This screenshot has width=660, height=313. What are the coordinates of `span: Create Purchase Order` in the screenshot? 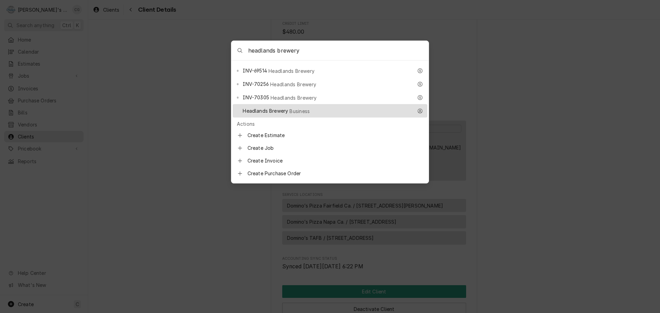 It's located at (335, 173).